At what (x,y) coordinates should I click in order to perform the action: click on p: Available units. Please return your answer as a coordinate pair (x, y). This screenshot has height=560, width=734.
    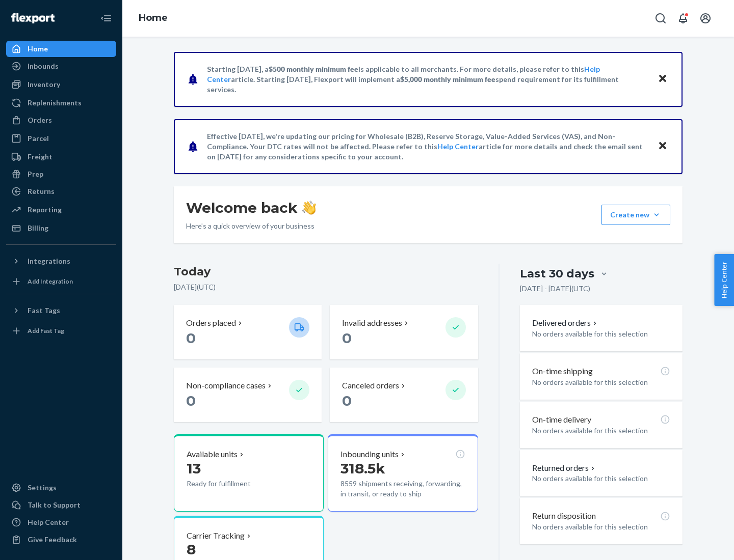
    Looking at the image, I should click on (212, 454).